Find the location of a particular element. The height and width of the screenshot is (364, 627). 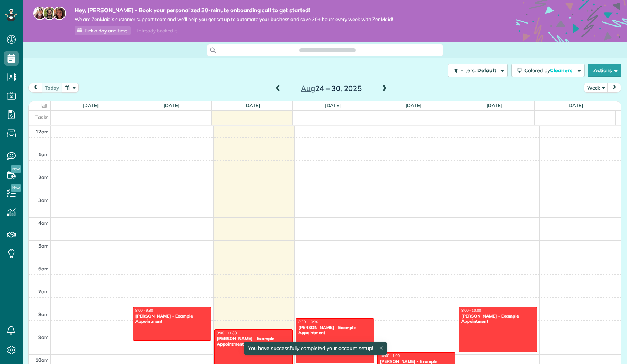

span: 12am is located at coordinates (42, 132).